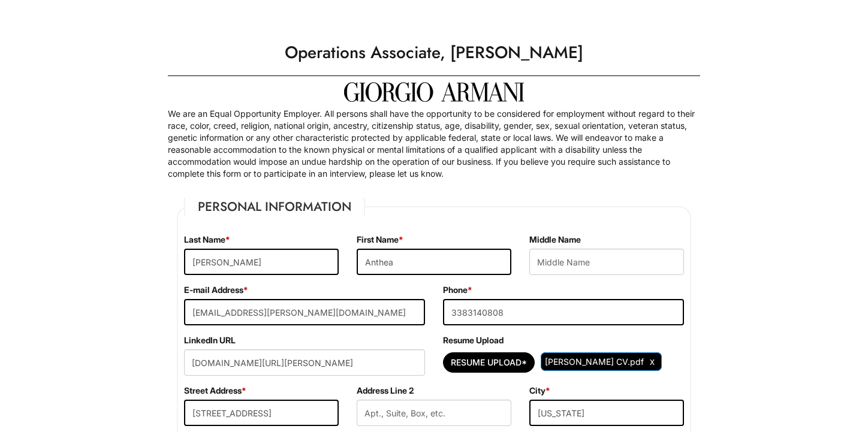 This screenshot has height=432, width=868. Describe the element at coordinates (274, 207) in the screenshot. I see `legend: Personal Information` at that location.